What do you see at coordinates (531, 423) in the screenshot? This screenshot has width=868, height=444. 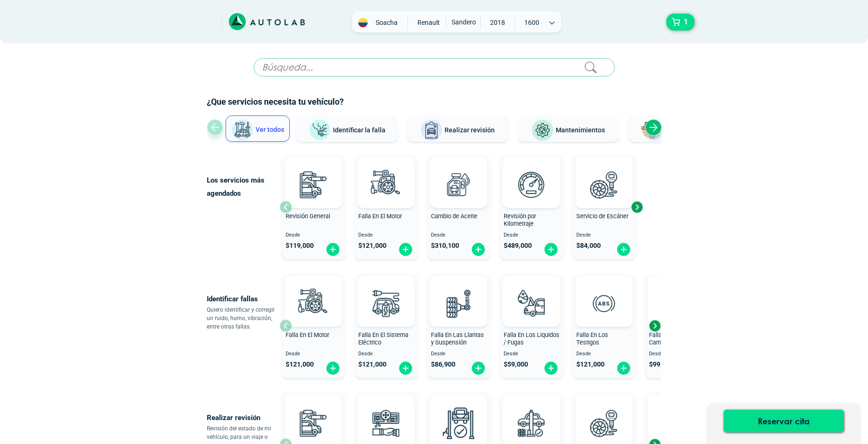 I see `img: revision_tecno_mecanica-v3.svg` at bounding box center [531, 423].